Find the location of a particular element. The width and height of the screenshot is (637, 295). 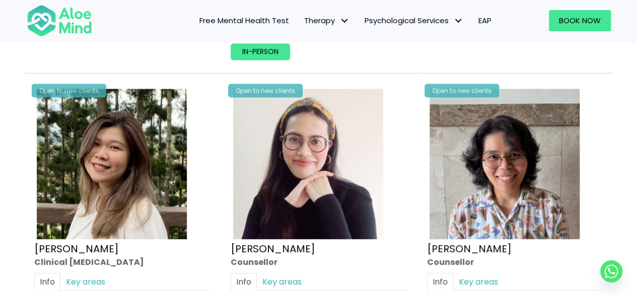

a: Whatsapp is located at coordinates (611, 271).